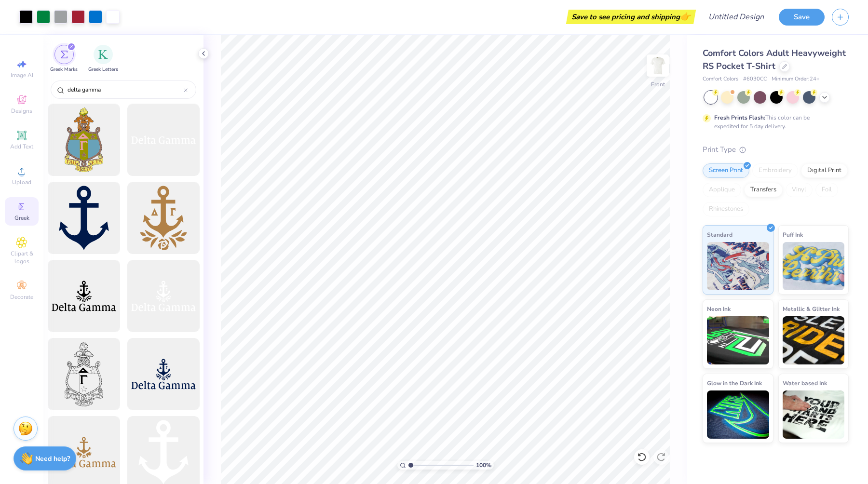 This screenshot has width=868, height=484. What do you see at coordinates (631, 17) in the screenshot?
I see `div: Save to see pricing and shipping` at bounding box center [631, 17].